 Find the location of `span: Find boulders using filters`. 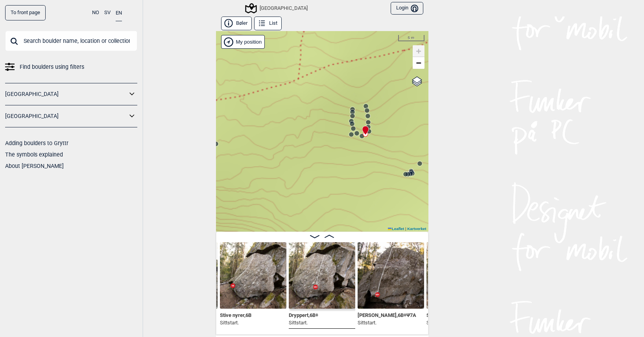

span: Find boulders using filters is located at coordinates (52, 67).